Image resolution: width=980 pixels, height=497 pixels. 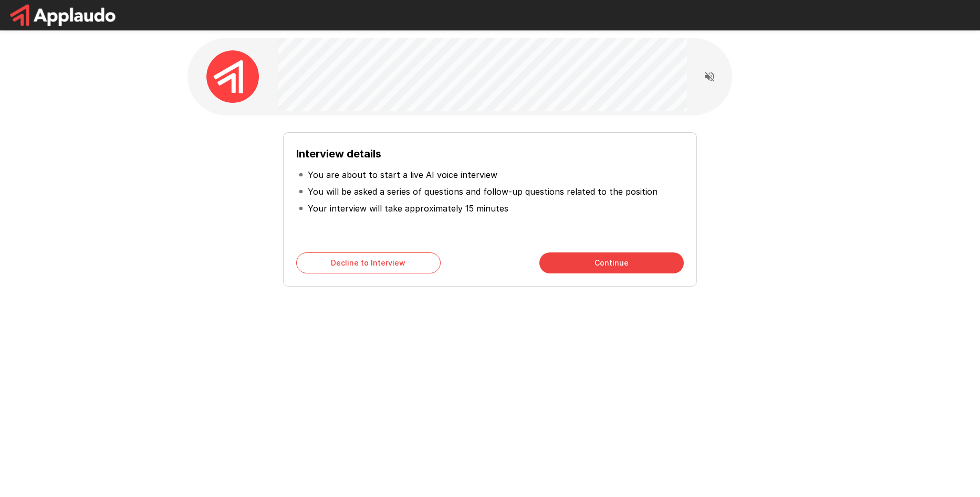 I want to click on p: You will be asked a series of questions and follow-up questions related to the position, so click(x=483, y=192).